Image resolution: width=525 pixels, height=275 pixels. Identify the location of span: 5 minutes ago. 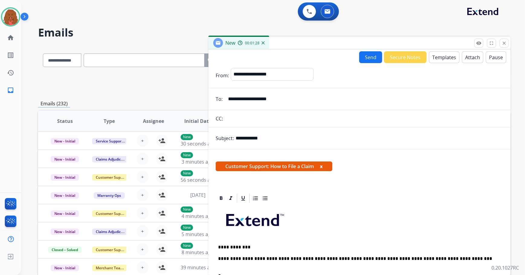
(197, 234).